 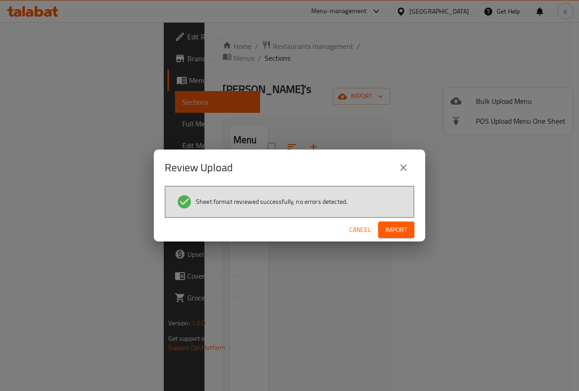 What do you see at coordinates (272, 201) in the screenshot?
I see `span: Sheet format reviewed successfully, no errors detected.` at bounding box center [272, 201].